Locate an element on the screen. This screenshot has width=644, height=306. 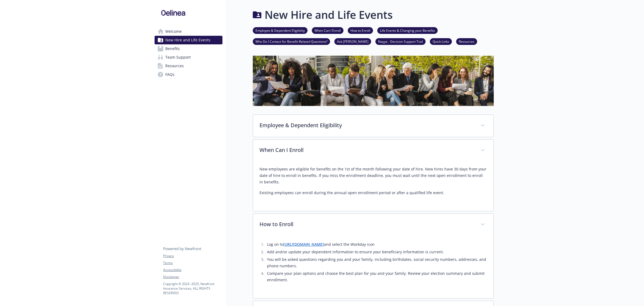
a: FAQs is located at coordinates (189, 74).